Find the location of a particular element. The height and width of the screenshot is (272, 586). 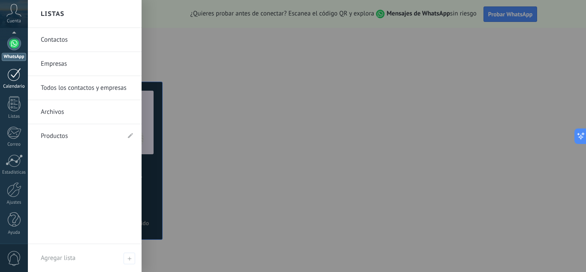

a: Archivos is located at coordinates (87, 112).